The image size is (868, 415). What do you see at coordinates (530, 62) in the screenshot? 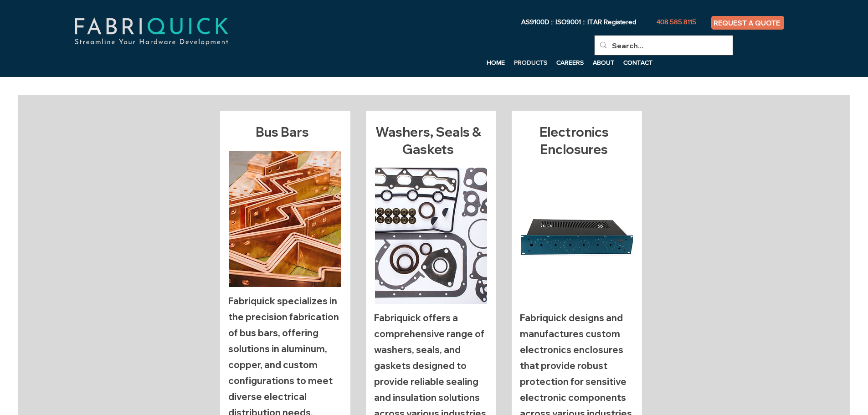
I see `a: PRODUCTS` at bounding box center [530, 62].